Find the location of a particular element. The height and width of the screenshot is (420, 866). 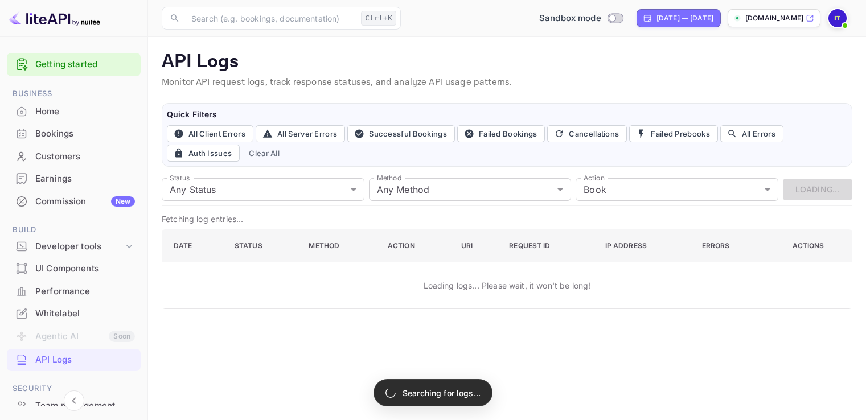

h6: Quick Filters is located at coordinates (506, 114).